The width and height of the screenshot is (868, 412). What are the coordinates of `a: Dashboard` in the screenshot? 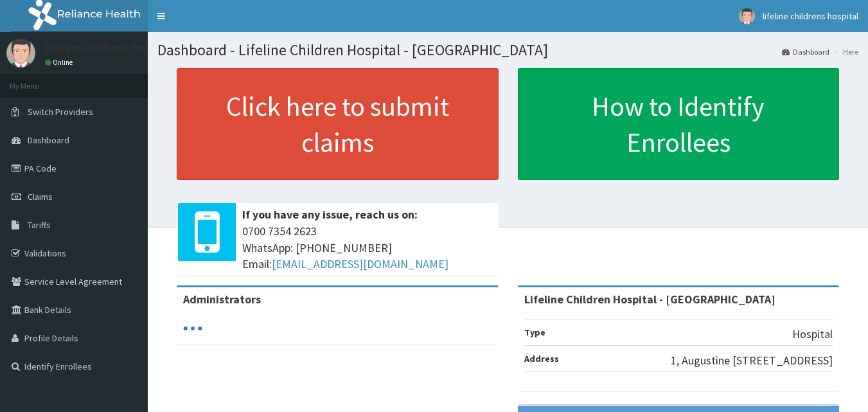 It's located at (806, 52).